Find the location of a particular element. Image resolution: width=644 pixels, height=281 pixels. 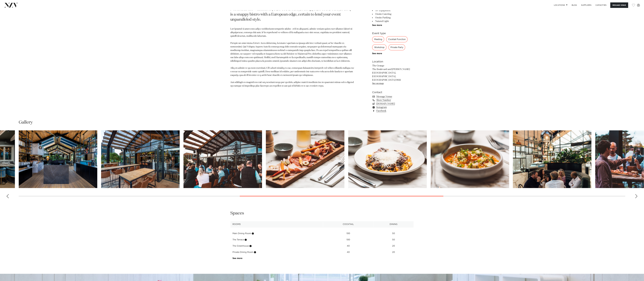

a: Message Venue is located at coordinates (393, 97).